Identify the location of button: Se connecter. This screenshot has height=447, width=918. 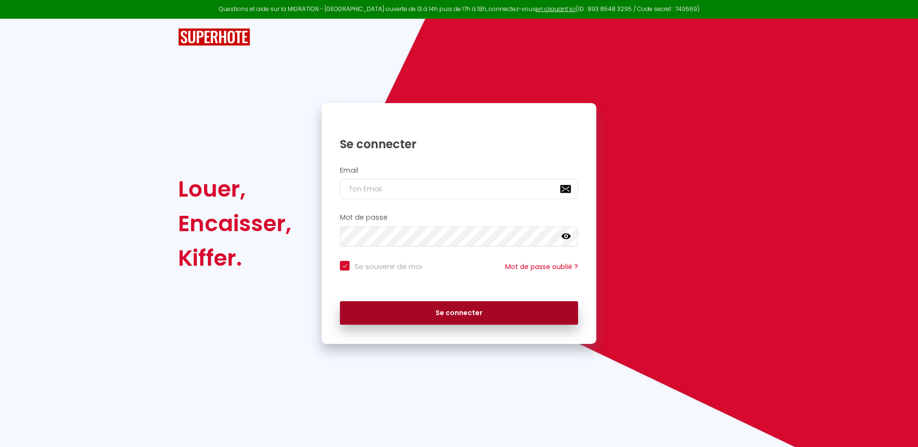
(459, 314).